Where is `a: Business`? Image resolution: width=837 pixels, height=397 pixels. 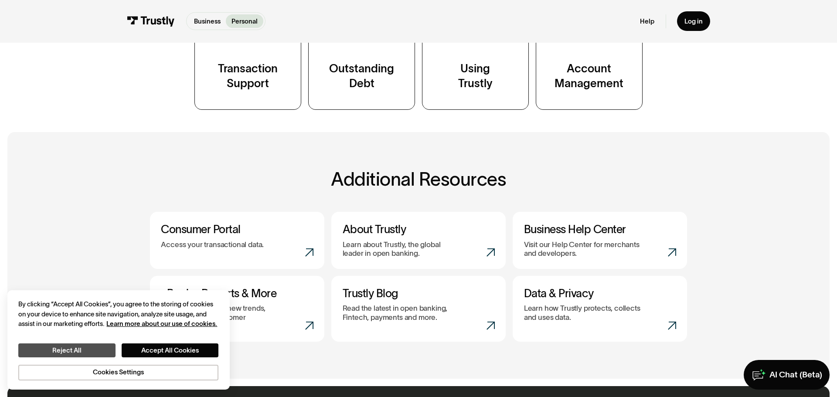 a: Business is located at coordinates (207, 21).